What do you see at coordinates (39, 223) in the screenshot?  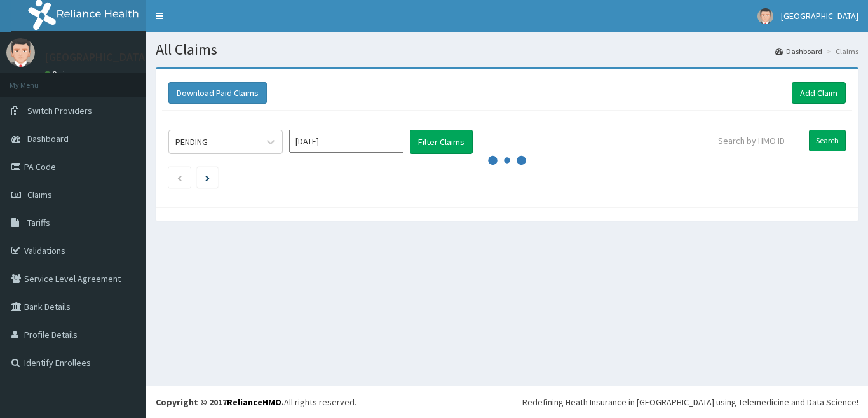 I see `span: Tariffs` at bounding box center [39, 223].